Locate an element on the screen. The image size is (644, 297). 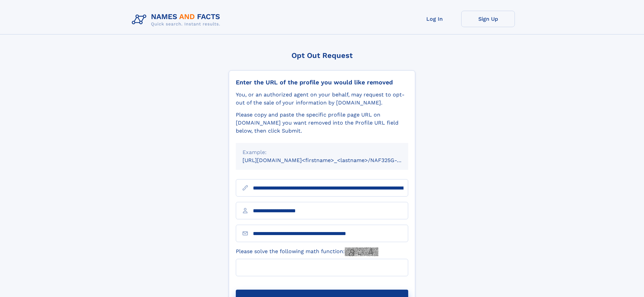
div: Example: is located at coordinates (322, 153).